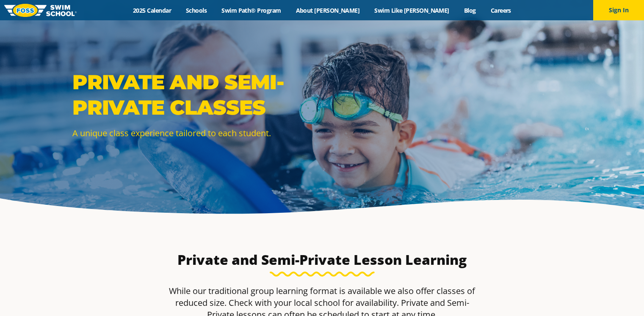 This screenshot has width=644, height=316. Describe the element at coordinates (152, 10) in the screenshot. I see `a: 2025 Calendar` at that location.